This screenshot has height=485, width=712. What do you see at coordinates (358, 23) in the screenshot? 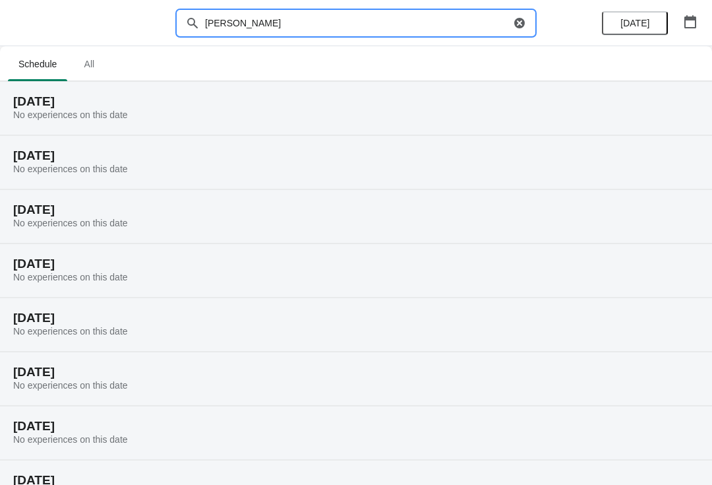
I see `input: Search` at bounding box center [358, 23].